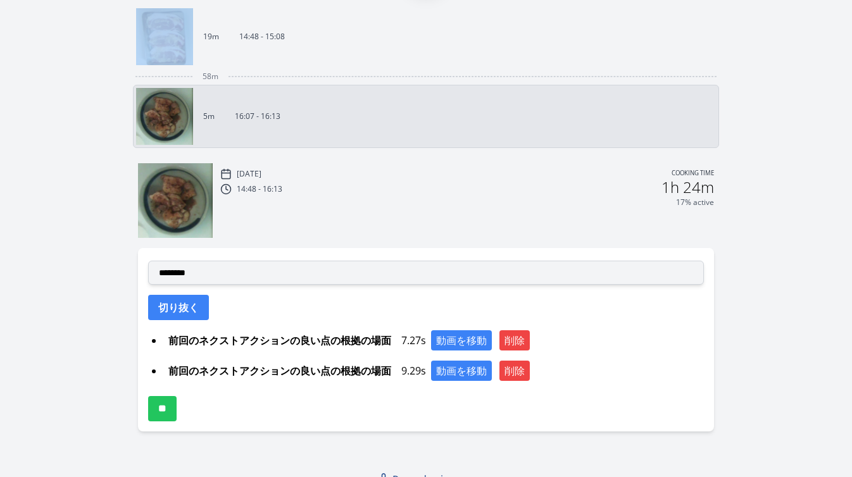  I want to click on p: 14:48 - 16:13, so click(260, 189).